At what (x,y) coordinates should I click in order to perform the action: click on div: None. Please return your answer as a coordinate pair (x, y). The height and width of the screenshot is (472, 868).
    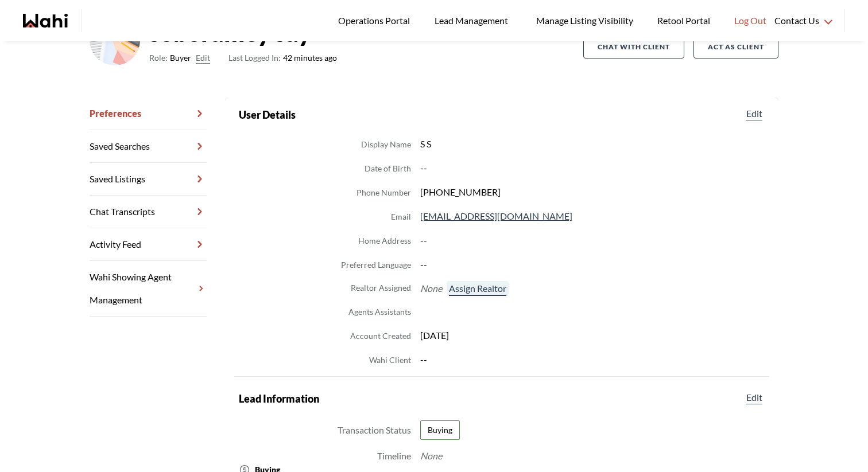
    Looking at the image, I should click on (431, 456).